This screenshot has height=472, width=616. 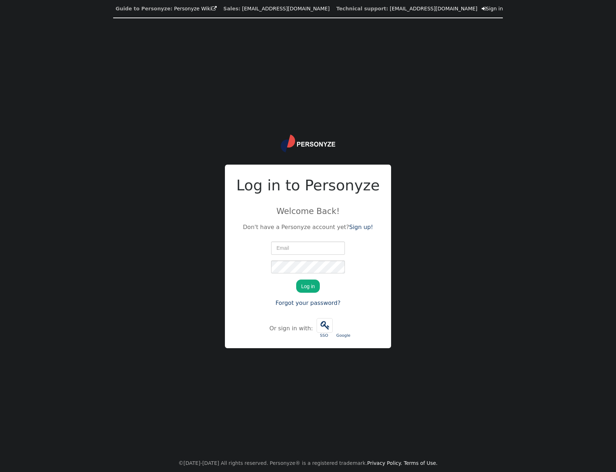 What do you see at coordinates (308, 143) in the screenshot?
I see `img: logo.svg` at bounding box center [308, 143].